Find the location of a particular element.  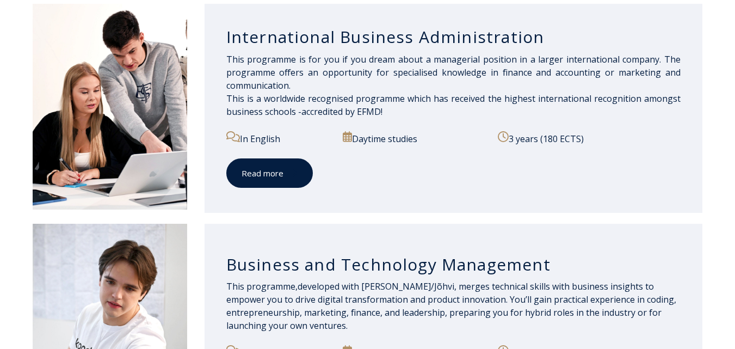

img: International Business Administration is located at coordinates (110, 107).